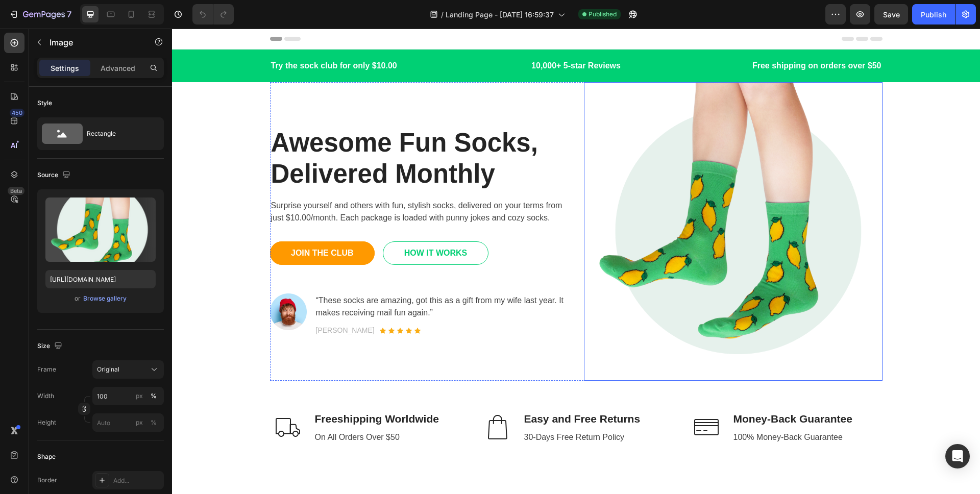 Image resolution: width=980 pixels, height=494 pixels. What do you see at coordinates (93, 42) in the screenshot?
I see `p: Image` at bounding box center [93, 42].